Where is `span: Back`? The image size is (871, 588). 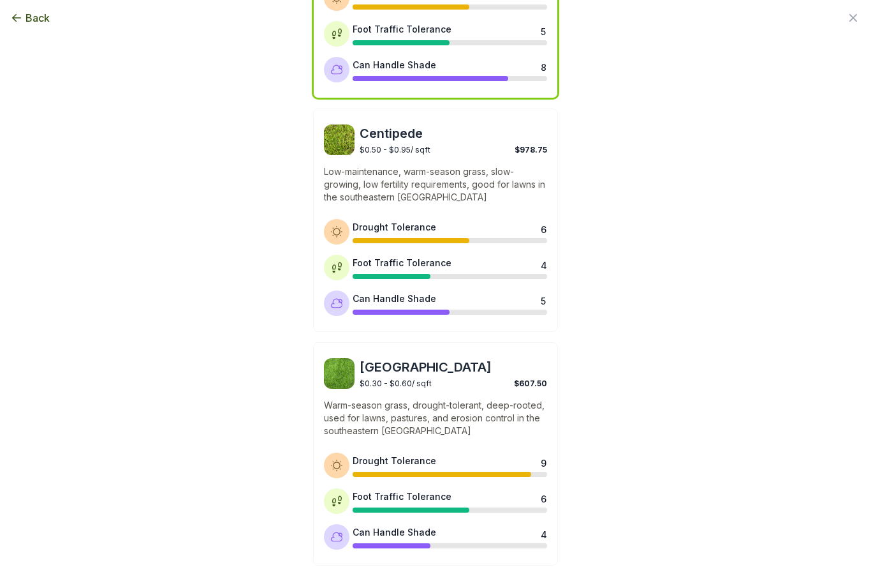
span: Back is located at coordinates (37, 18).